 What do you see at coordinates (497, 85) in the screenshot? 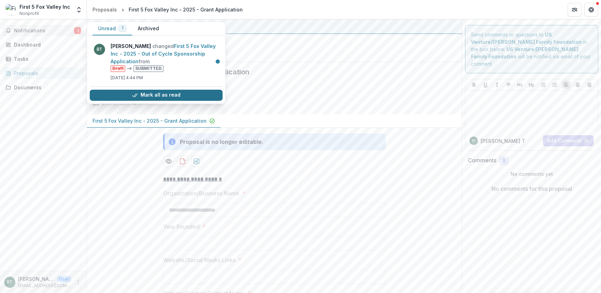
I see `button: Italicize` at bounding box center [497, 85].